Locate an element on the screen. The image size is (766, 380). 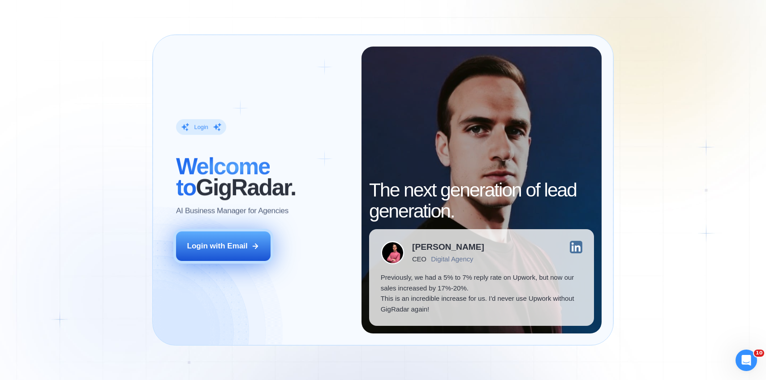
span: Welcome to is located at coordinates (223, 177).